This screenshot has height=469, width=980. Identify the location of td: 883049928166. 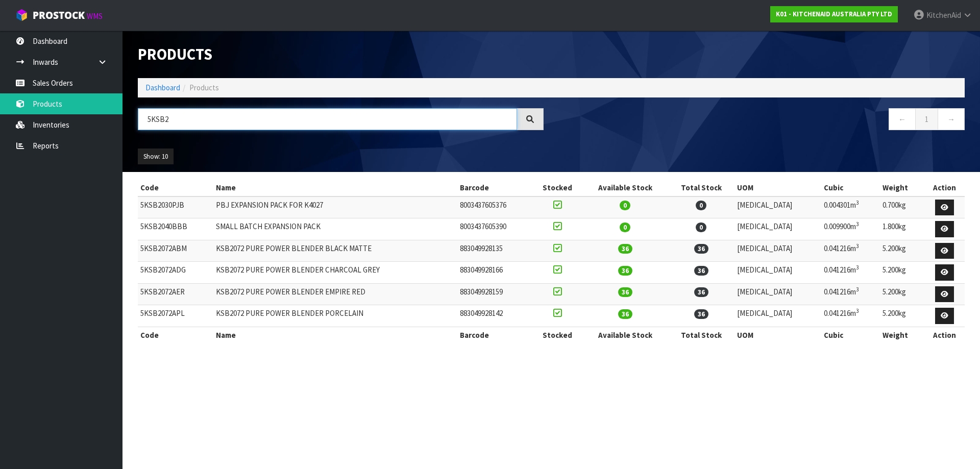
(495, 272).